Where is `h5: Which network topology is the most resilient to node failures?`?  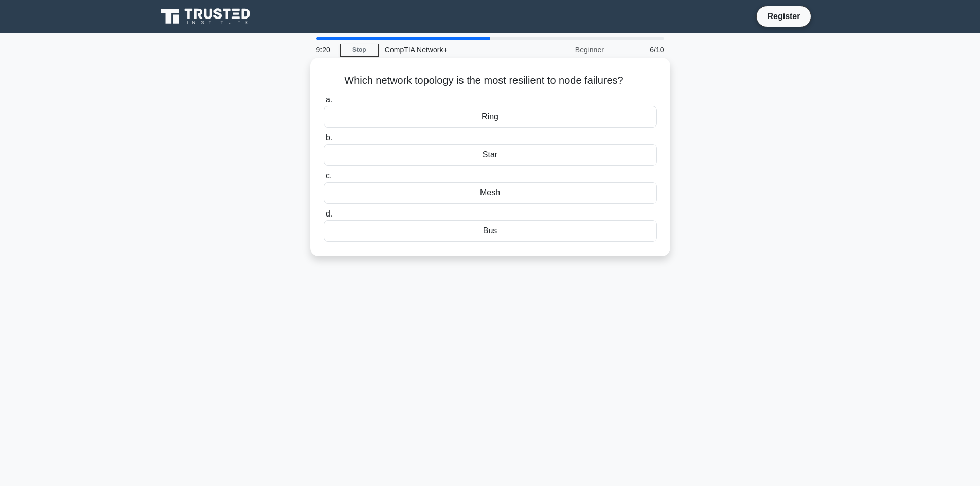 h5: Which network topology is the most resilient to node failures? is located at coordinates (490, 81).